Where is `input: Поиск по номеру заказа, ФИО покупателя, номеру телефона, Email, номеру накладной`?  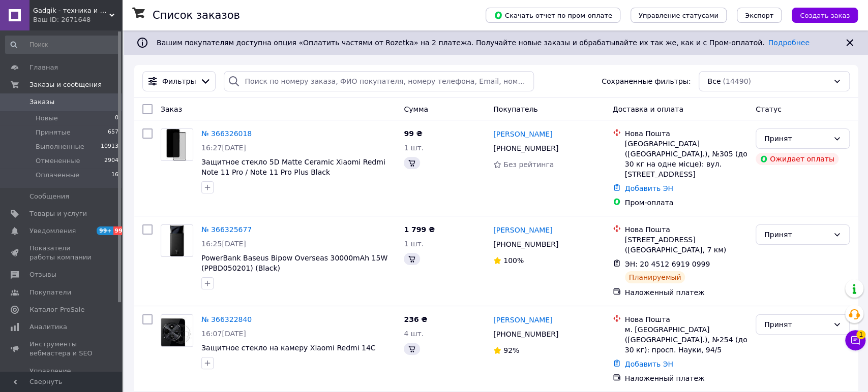
input: Поиск по номеру заказа, ФИО покупателя, номеру телефона, Email, номеру накладной is located at coordinates (378, 82).